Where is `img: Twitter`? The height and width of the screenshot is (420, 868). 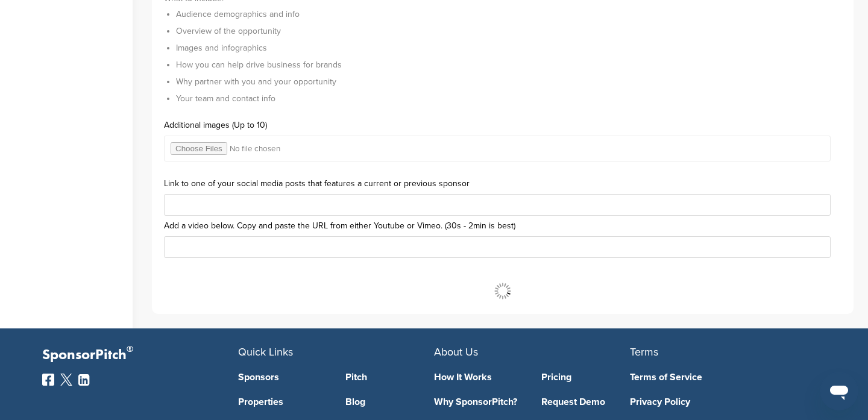 img: Twitter is located at coordinates (66, 380).